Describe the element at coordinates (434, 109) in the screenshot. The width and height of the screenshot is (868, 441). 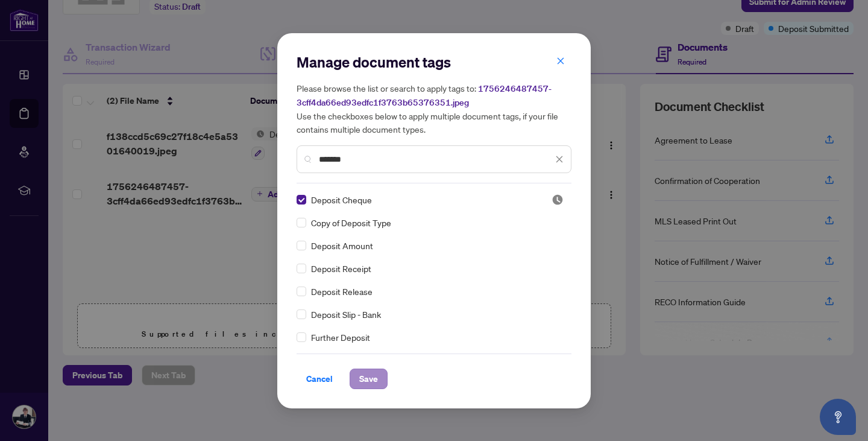
I see `h5: Please browse the list or search to apply tags to: Use the checkboxes below to apply multiple doc...` at that location.